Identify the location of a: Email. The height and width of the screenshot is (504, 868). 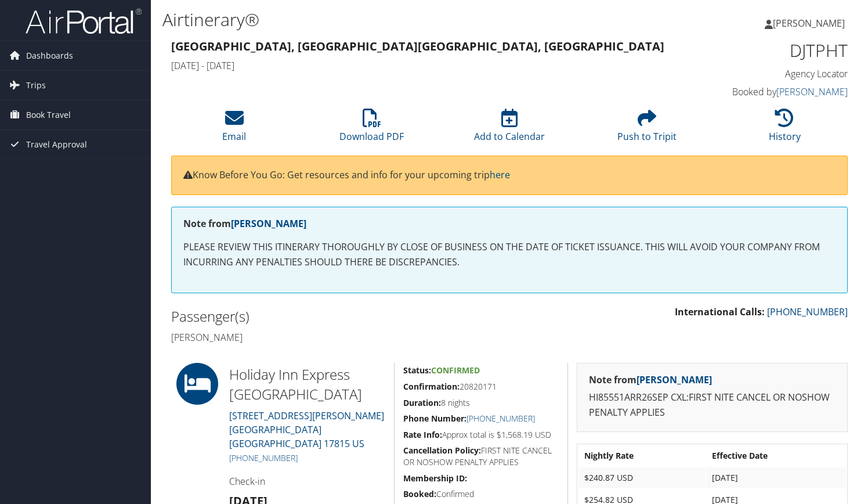
(234, 129).